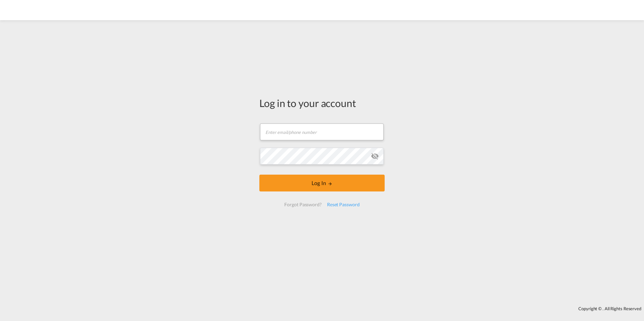 This screenshot has width=644, height=321. What do you see at coordinates (343, 205) in the screenshot?
I see `div: Reset Password` at bounding box center [343, 205].